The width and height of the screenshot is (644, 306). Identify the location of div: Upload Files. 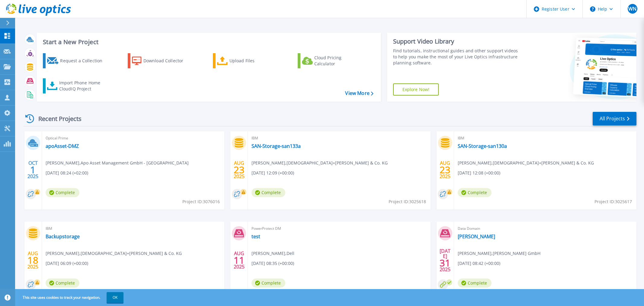
(254, 61).